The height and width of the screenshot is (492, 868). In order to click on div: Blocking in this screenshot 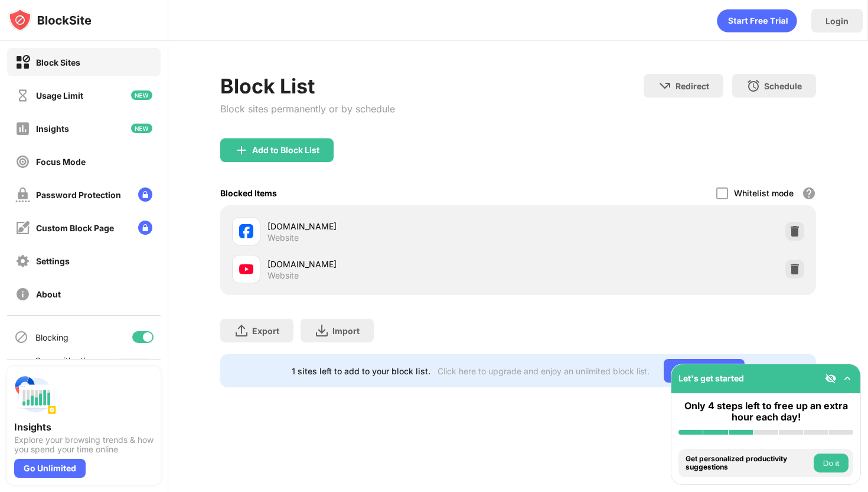, I will do `click(52, 336)`.